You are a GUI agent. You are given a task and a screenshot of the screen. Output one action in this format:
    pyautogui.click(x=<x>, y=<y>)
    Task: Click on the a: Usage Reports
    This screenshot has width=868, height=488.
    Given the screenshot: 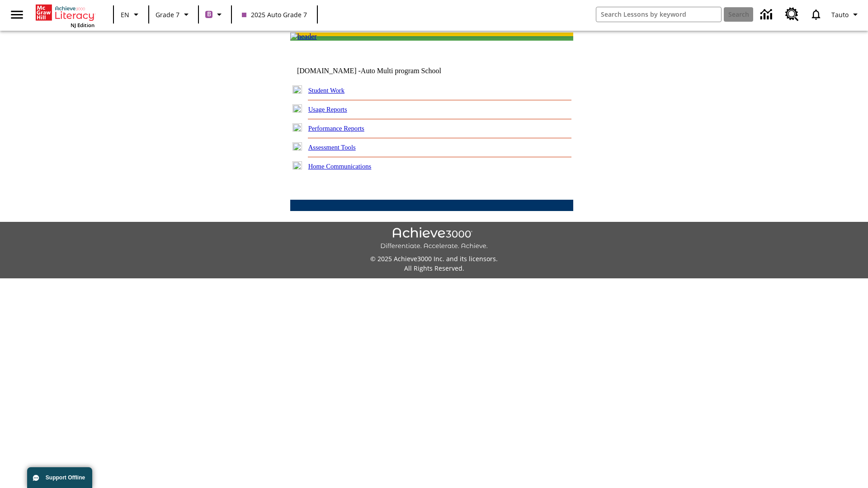 What is the action you would take?
    pyautogui.click(x=327, y=109)
    